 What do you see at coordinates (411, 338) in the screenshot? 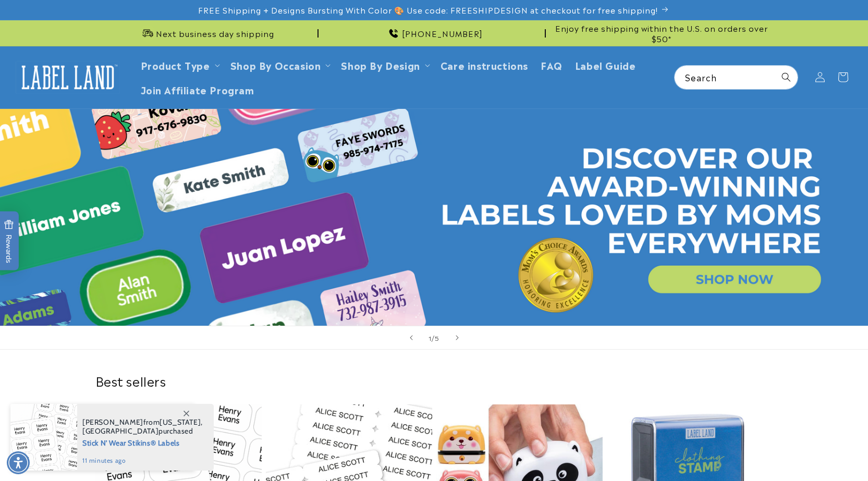
I see `button: Previous slide` at bounding box center [411, 338].